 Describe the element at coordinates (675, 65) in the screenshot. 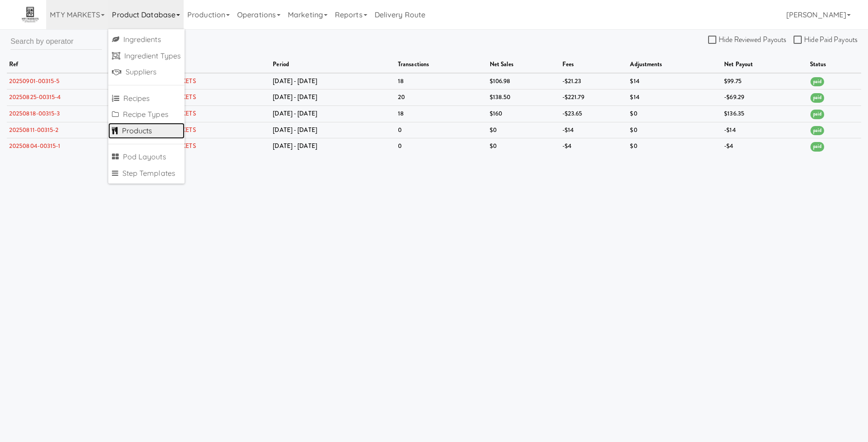

I see `th: adjustments` at that location.